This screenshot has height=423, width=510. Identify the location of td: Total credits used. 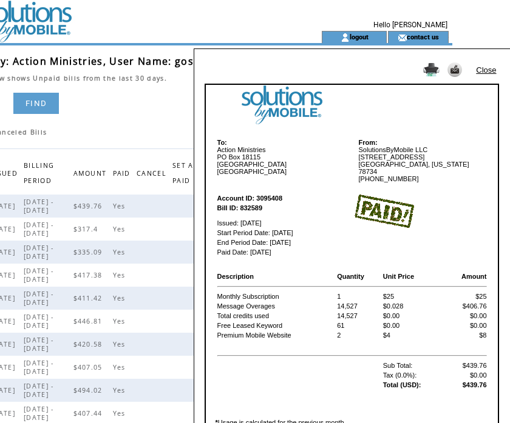
(276, 316).